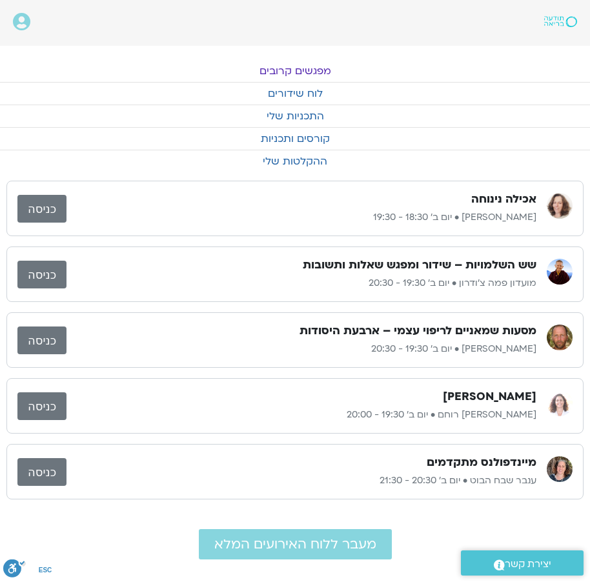 The height and width of the screenshot is (582, 590). I want to click on span: יצירת קשר, so click(528, 564).